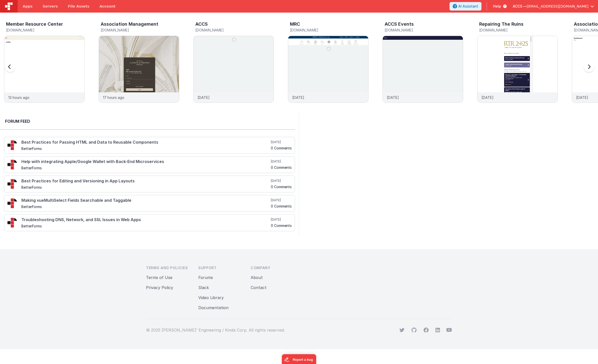 The image size is (598, 364). What do you see at coordinates (438, 330) in the screenshot?
I see `svg: viewBox="0 0 24 24" aria-hidden="true">` at bounding box center [438, 330].